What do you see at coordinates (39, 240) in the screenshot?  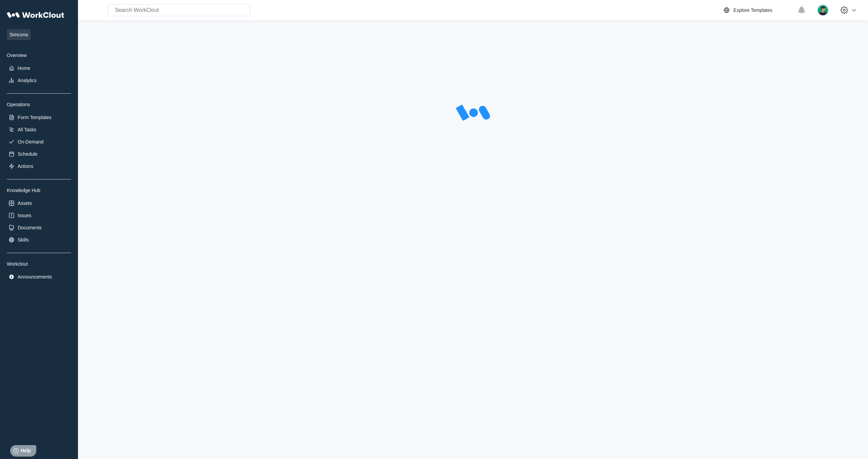 I see `a: Skills` at bounding box center [39, 240].